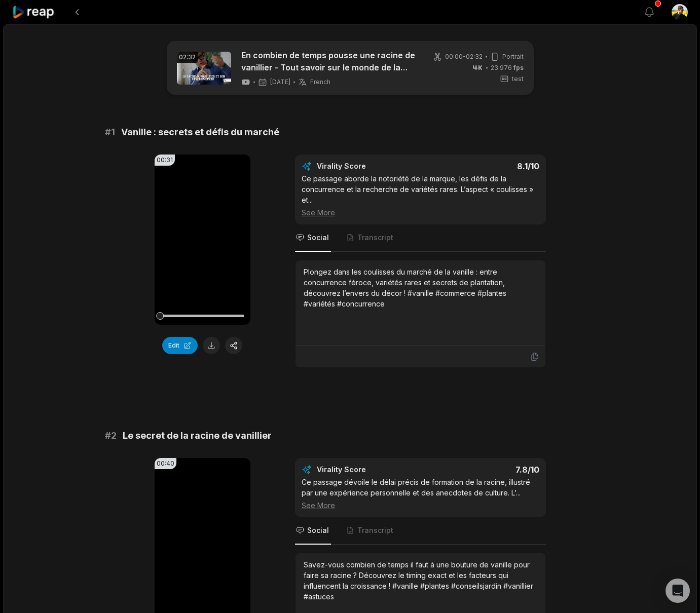 The height and width of the screenshot is (613, 700). I want to click on span: test, so click(517, 79).